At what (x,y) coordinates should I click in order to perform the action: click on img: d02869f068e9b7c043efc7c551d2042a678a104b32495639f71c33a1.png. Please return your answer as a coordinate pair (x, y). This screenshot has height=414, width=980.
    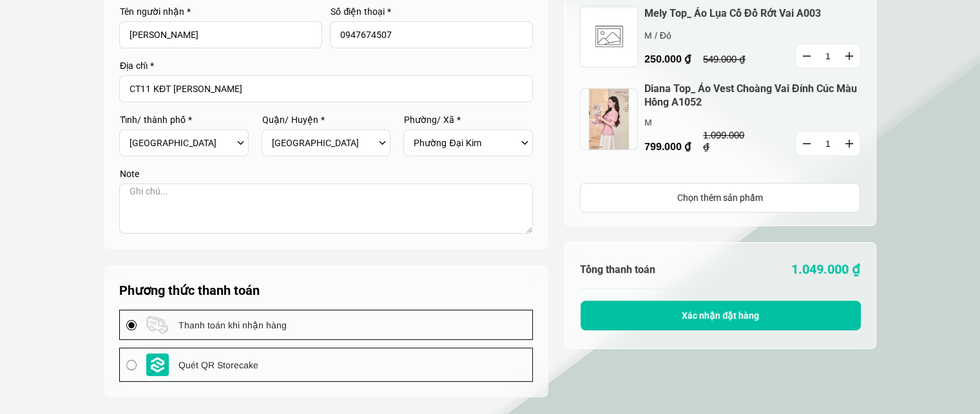
    Looking at the image, I should click on (609, 37).